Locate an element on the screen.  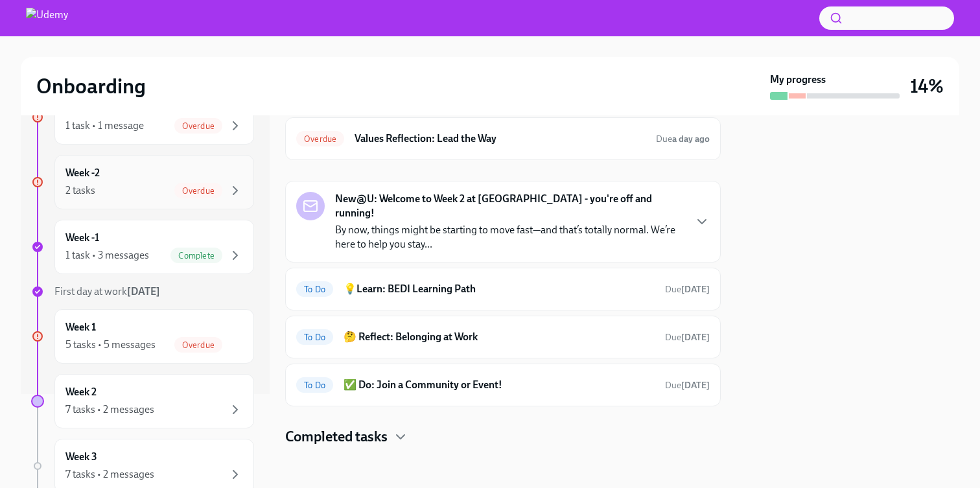
span: Complete is located at coordinates (197, 255).